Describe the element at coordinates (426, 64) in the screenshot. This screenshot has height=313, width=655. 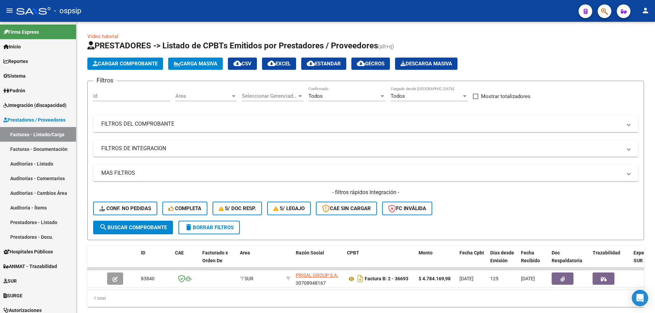
I see `button: Descarga Masiva` at that location.